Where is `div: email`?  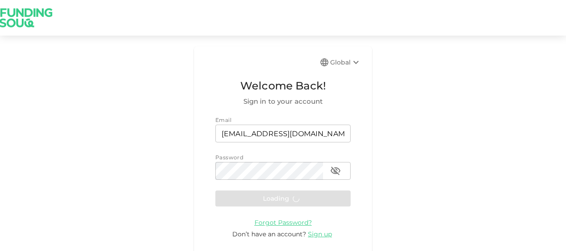 div: email is located at coordinates (283, 133).